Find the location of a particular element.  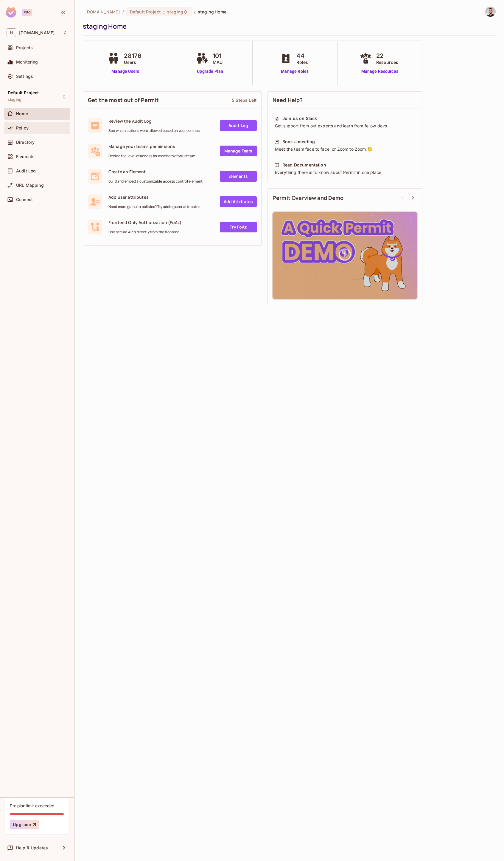

a: Upgrade Plan is located at coordinates (210, 71).